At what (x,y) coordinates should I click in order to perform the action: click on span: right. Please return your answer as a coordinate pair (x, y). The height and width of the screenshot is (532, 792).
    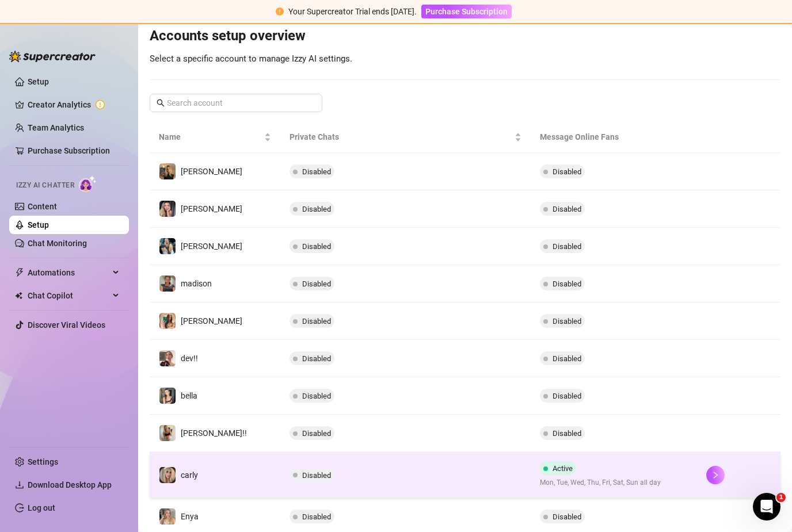
    Looking at the image, I should click on (715, 475).